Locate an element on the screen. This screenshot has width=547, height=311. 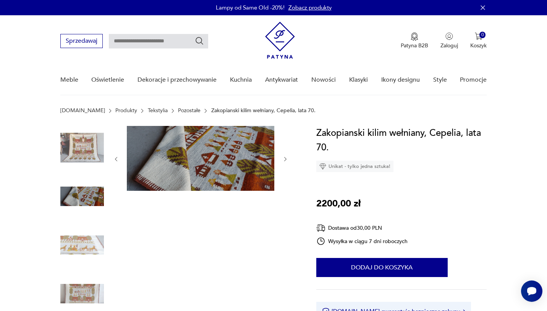
img: Ikonka użytkownika is located at coordinates (449, 36).